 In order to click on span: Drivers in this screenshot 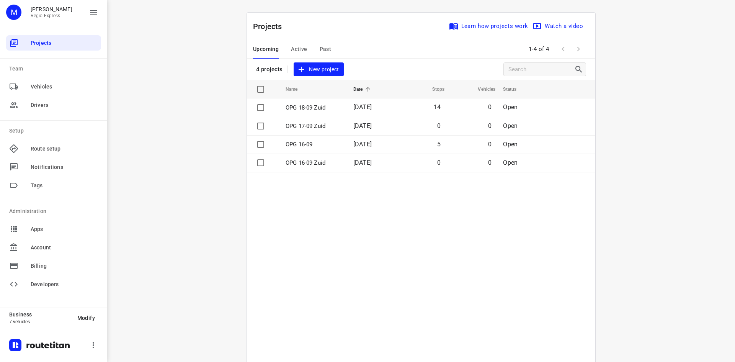, I will do `click(64, 105)`.